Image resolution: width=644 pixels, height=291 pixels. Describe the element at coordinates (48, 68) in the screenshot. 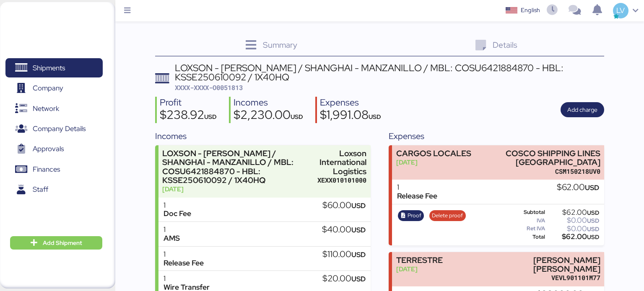

I see `span: Shipments` at that location.